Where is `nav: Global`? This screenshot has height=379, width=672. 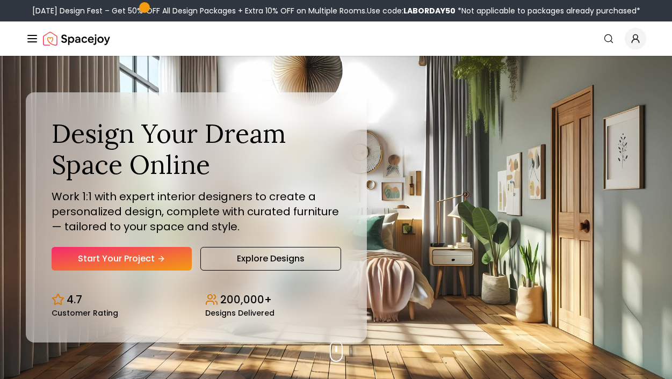 nav: Global is located at coordinates (336, 39).